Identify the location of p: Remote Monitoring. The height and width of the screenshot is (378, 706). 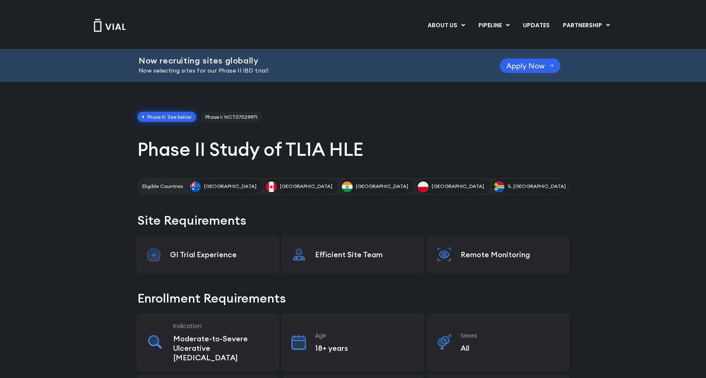
(510, 254).